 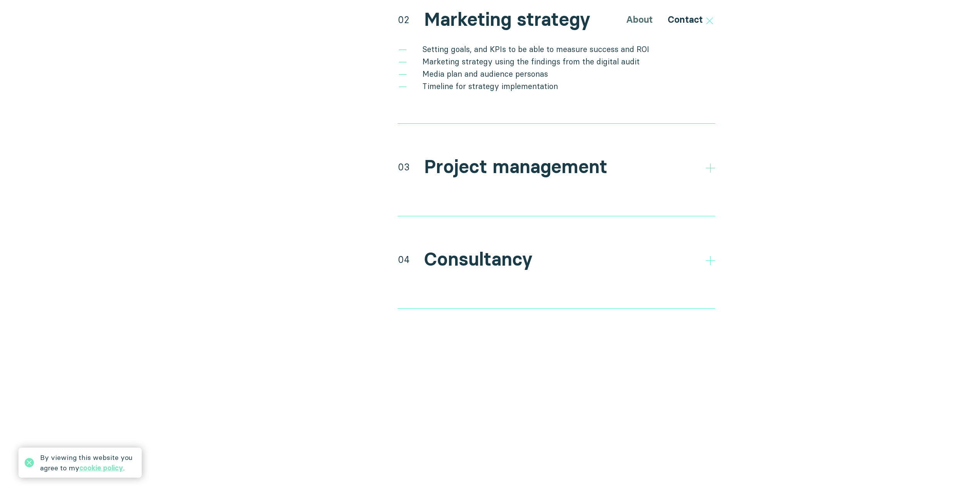 I want to click on li: Marketing strategy using the findings from the digital audit, so click(x=556, y=61).